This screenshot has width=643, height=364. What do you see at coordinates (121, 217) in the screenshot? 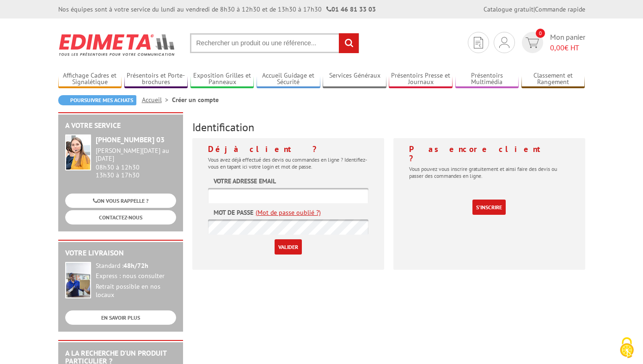
I see `a: CONTACTEZ-NOUS` at bounding box center [121, 217].